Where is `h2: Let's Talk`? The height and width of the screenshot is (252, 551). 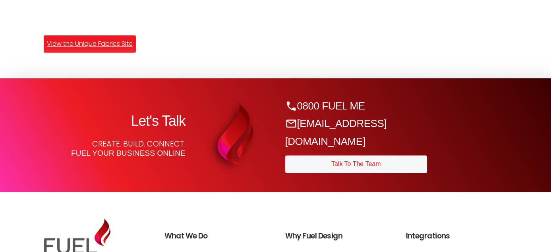 h2: Let's Talk is located at coordinates (115, 120).